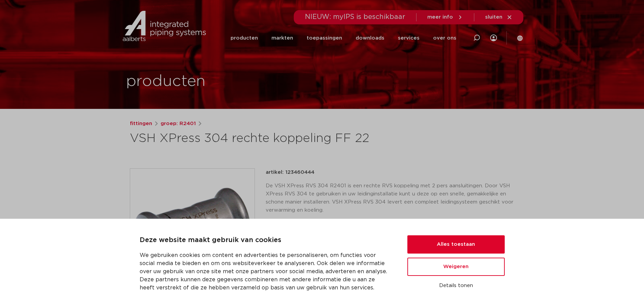 Image resolution: width=644 pixels, height=308 pixels. Describe the element at coordinates (265, 240) in the screenshot. I see `p: Deze website maakt gebruik van cookies` at that location.